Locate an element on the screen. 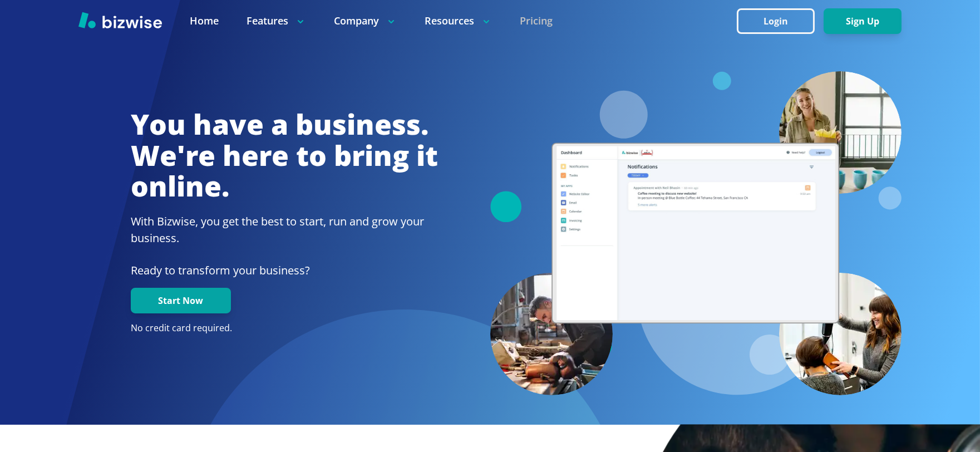 Image resolution: width=980 pixels, height=452 pixels. a: Home is located at coordinates (204, 21).